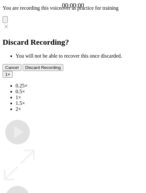 This screenshot has height=193, width=146. Describe the element at coordinates (80, 92) in the screenshot. I see `li: 0.5×` at that location.